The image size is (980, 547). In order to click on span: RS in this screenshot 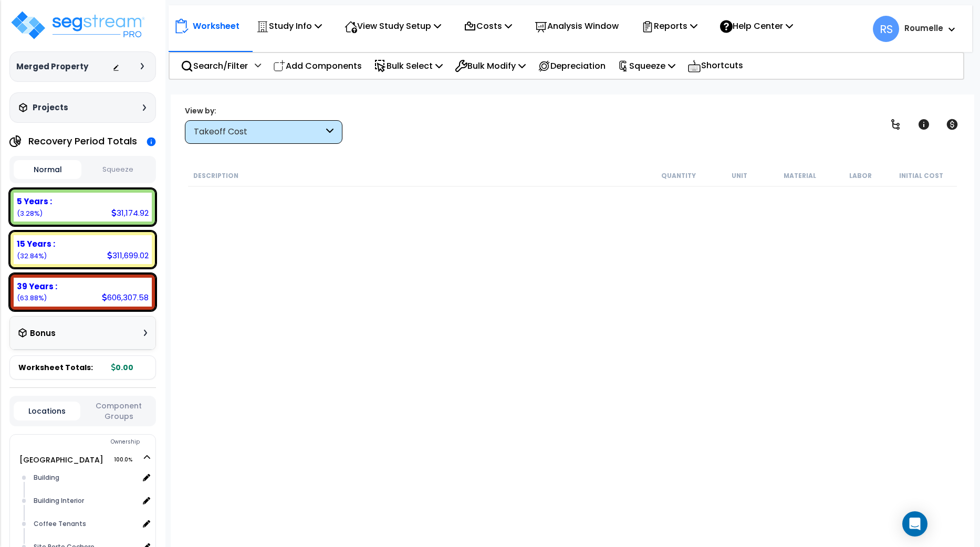, I will do `click(886, 29)`.